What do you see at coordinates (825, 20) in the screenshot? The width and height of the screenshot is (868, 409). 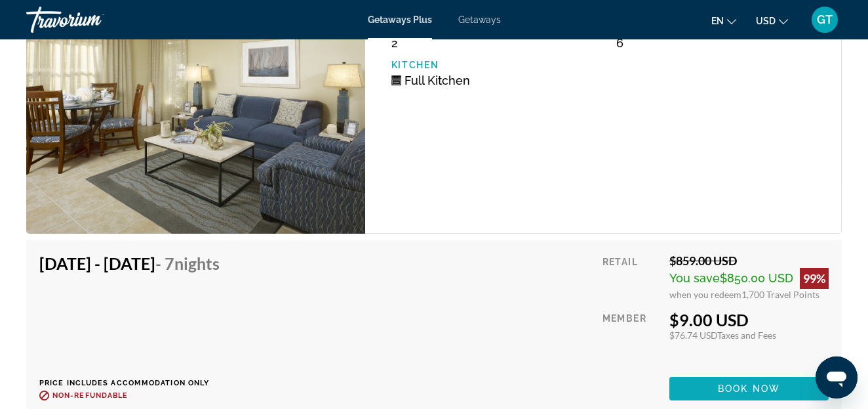 I see `span: GT` at bounding box center [825, 20].